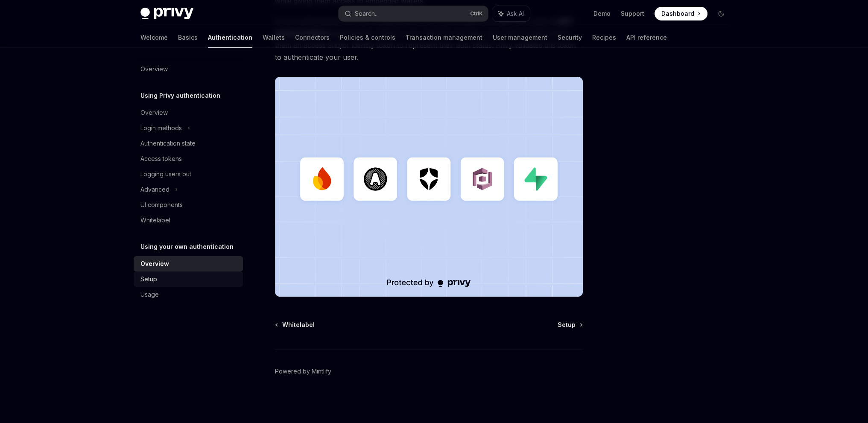  What do you see at coordinates (368, 38) in the screenshot?
I see `a: Policies & controls` at bounding box center [368, 38].